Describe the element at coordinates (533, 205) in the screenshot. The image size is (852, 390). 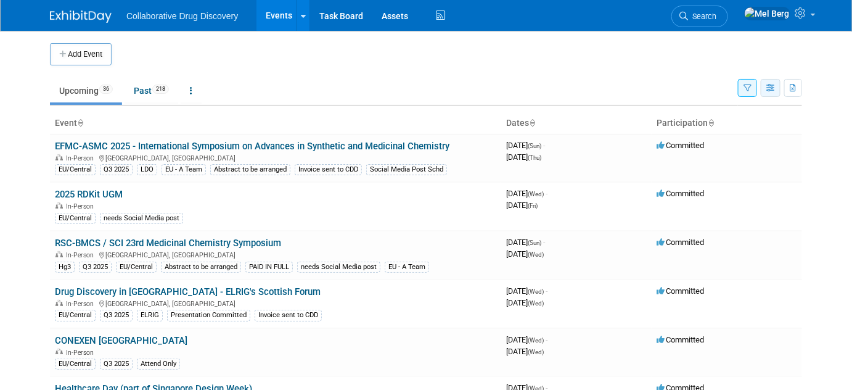
I see `span: (Fri)` at that location.